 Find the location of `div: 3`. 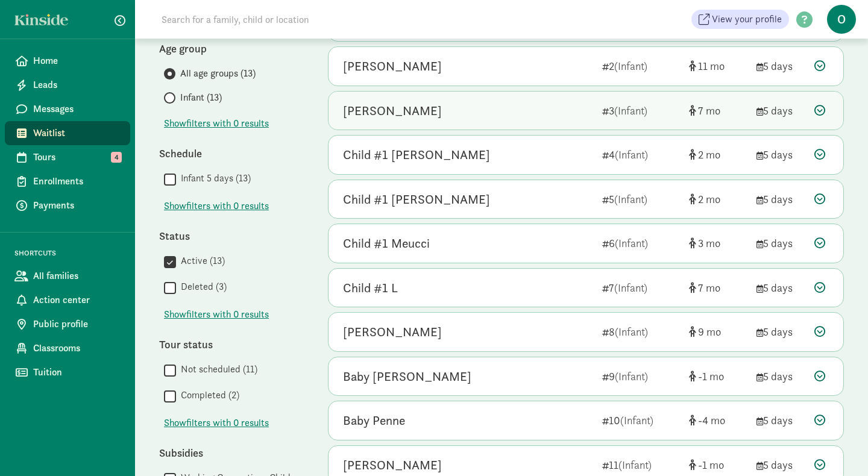

div: 3 is located at coordinates (641, 110).